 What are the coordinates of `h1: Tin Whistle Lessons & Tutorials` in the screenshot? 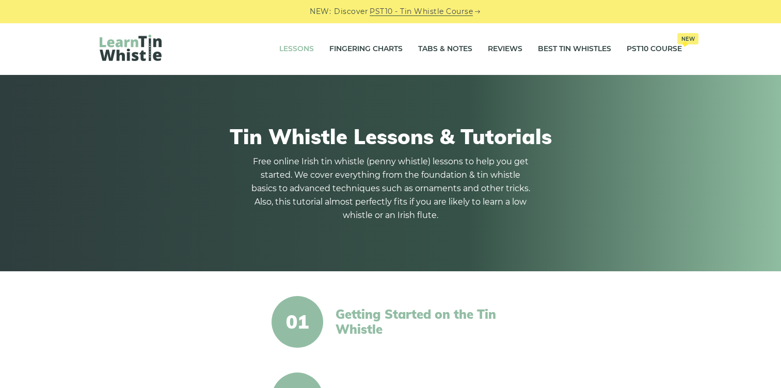 It's located at (391, 136).